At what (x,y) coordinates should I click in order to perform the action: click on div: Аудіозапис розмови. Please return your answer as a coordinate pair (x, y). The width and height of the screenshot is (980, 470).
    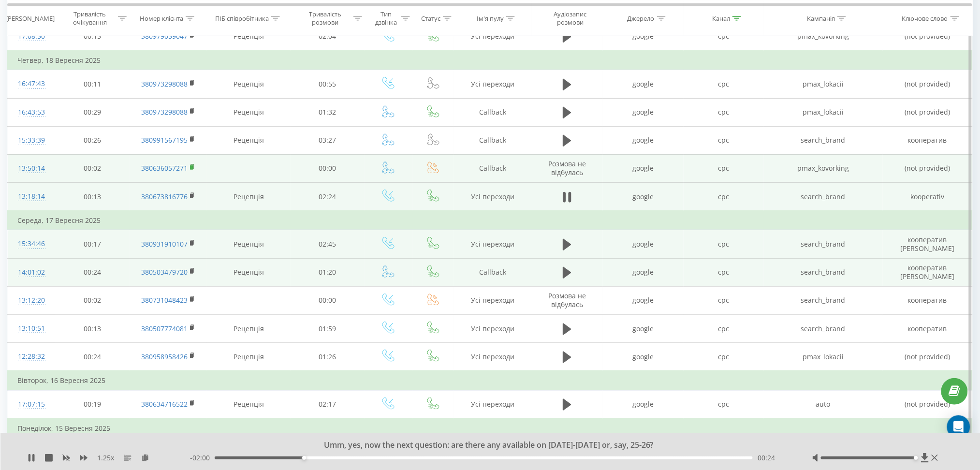
    Looking at the image, I should click on (569, 18).